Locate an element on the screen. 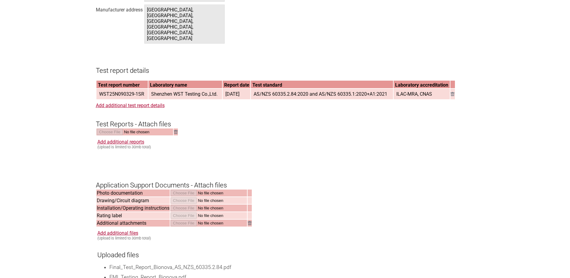 This screenshot has height=278, width=570. td: Additional attachments is located at coordinates (133, 223).